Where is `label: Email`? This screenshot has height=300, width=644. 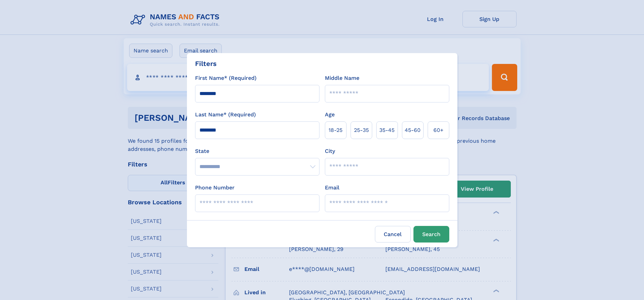 label: Email is located at coordinates (332, 188).